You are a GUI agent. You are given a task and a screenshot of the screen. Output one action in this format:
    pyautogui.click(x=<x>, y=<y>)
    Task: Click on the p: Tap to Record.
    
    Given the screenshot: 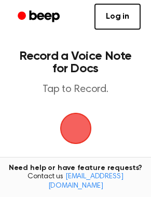 What is the action you would take?
    pyautogui.click(x=75, y=89)
    